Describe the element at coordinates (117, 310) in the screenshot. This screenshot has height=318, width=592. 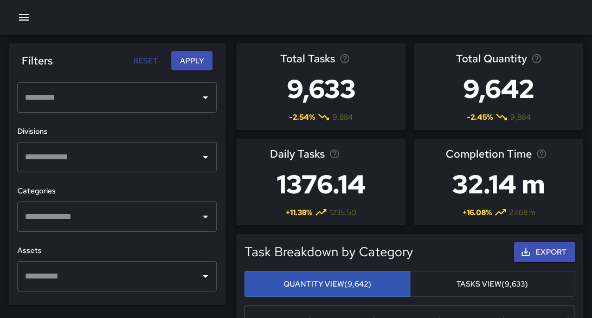
I see `h6: Assigned By` at that location.